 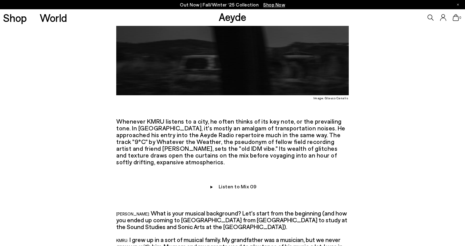 What do you see at coordinates (211, 187) in the screenshot?
I see `img: Icon link` at bounding box center [211, 187].